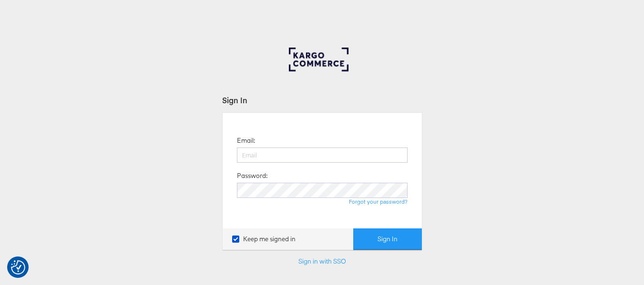 Image resolution: width=644 pixels, height=285 pixels. Describe the element at coordinates (378, 202) in the screenshot. I see `a: Forgot your password?` at that location.